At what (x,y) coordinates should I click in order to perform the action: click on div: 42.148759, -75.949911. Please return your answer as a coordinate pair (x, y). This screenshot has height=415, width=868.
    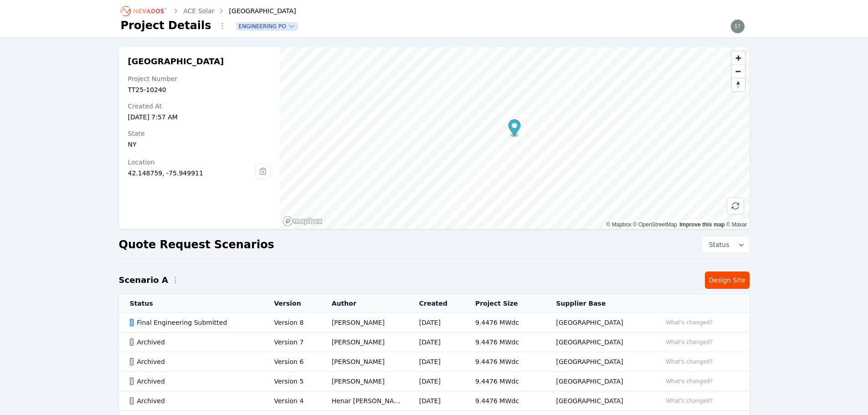
    Looking at the image, I should click on (192, 173).